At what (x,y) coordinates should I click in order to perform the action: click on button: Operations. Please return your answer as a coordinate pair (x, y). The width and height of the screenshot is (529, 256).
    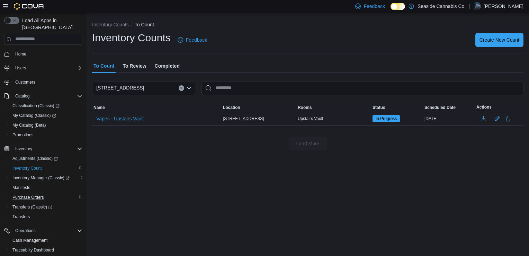
    Looking at the image, I should click on (43, 230).